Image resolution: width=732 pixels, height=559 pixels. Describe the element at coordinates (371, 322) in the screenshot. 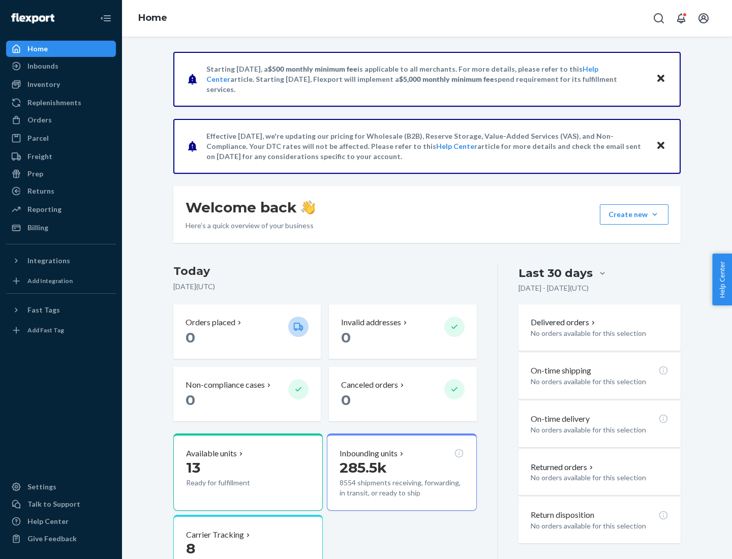

I see `p: Invalid addresses` at that location.